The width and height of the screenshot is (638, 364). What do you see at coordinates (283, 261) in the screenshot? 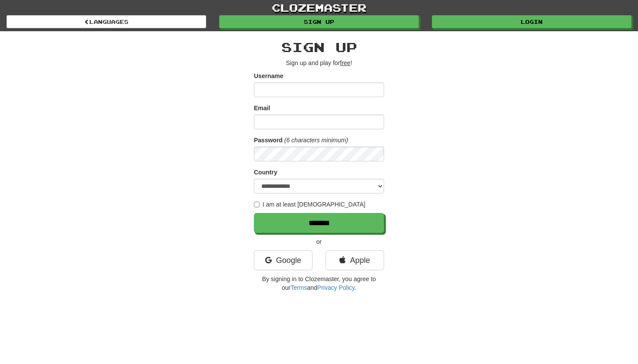
I see `a: Google` at bounding box center [283, 261].